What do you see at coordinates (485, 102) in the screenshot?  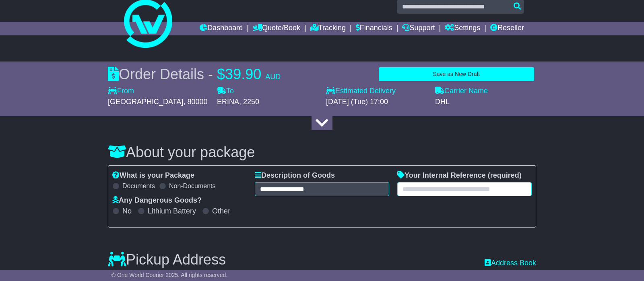 I see `div: DHL` at bounding box center [485, 102].